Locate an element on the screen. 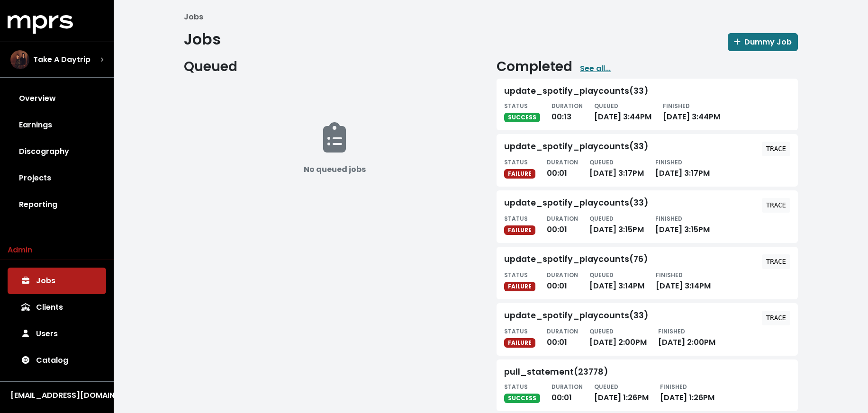  b: No queued jobs is located at coordinates (335, 169).